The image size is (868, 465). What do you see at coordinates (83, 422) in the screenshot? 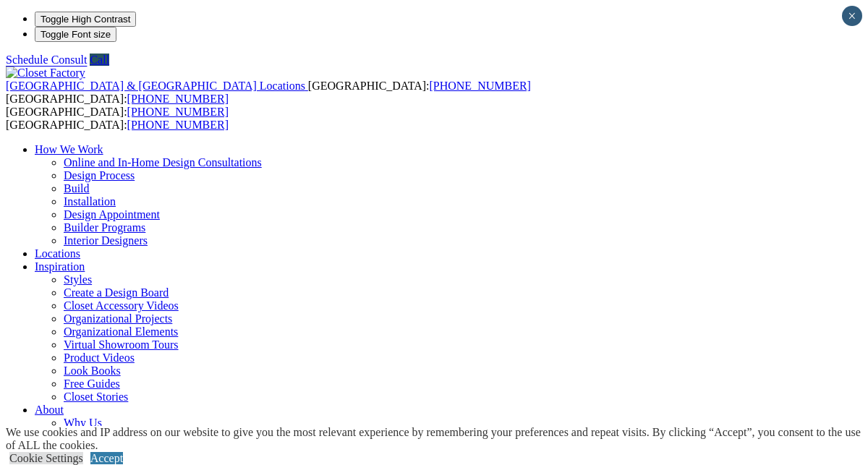
I see `a: Why Us` at bounding box center [83, 422].